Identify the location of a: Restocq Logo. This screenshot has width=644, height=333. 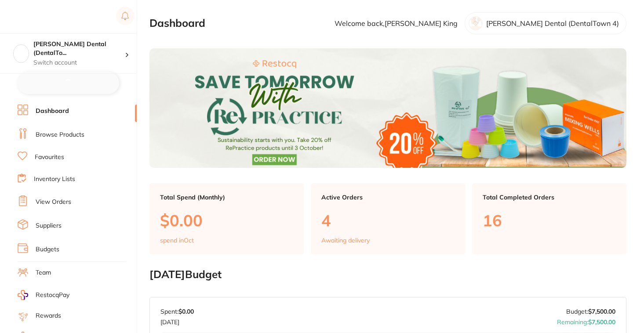
(46, 17).